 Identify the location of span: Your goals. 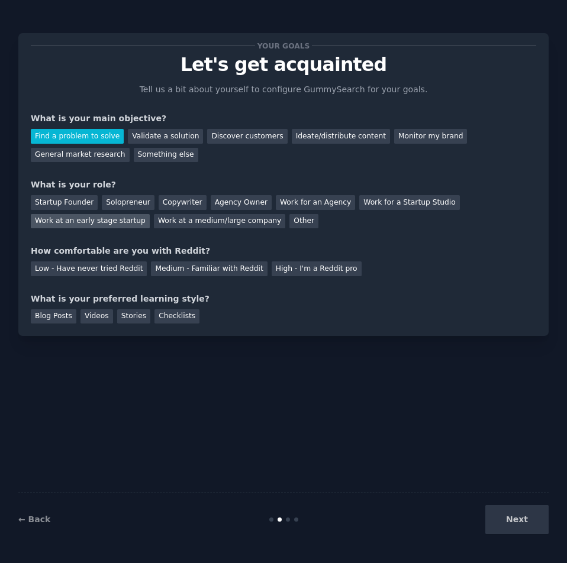
(283, 46).